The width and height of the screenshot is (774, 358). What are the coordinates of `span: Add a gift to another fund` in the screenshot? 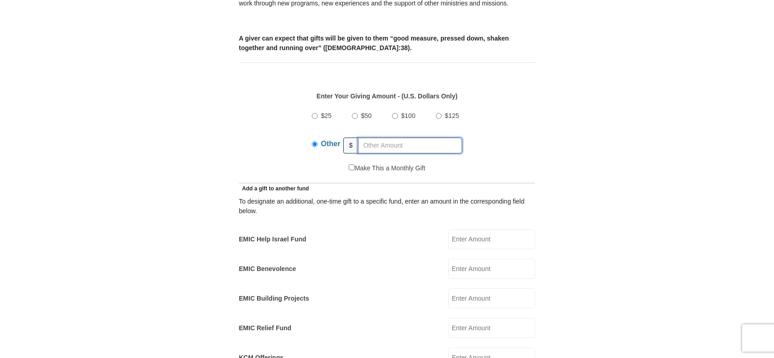 It's located at (274, 189).